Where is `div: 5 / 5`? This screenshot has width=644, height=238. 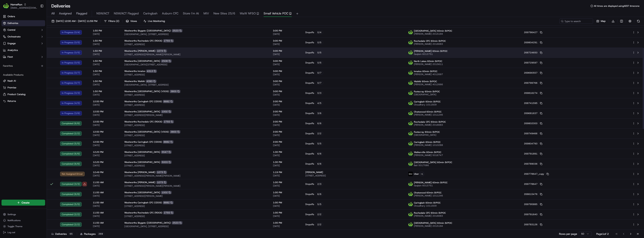
div: 5 / 5 is located at coordinates (319, 143).